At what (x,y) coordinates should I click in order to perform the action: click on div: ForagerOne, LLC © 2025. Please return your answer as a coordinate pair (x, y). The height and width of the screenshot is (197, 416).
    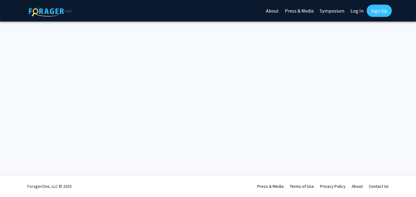
    Looking at the image, I should click on (49, 186).